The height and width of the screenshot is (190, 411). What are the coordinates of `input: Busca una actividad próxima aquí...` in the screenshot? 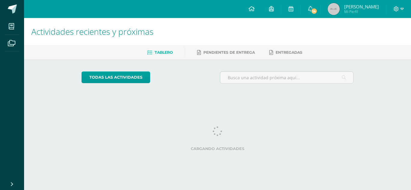 It's located at (287, 78).